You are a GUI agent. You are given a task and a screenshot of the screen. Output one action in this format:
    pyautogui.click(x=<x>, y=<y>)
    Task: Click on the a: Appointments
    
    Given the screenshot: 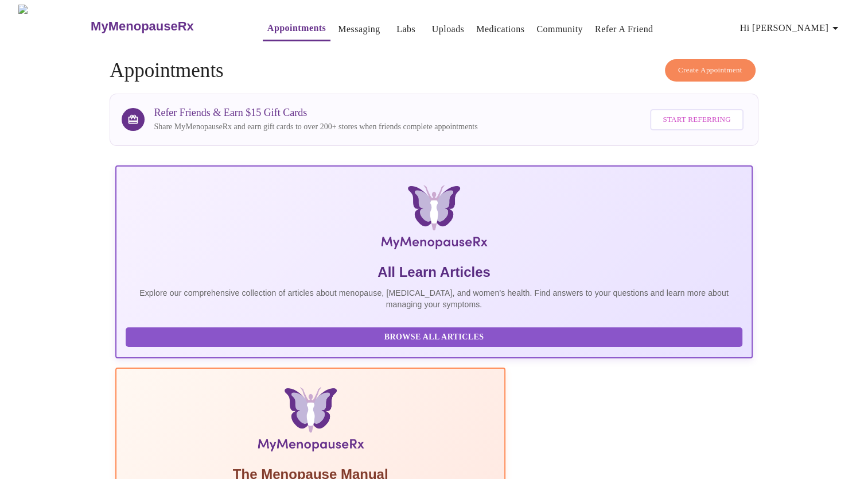 What is the action you would take?
    pyautogui.click(x=297, y=28)
    